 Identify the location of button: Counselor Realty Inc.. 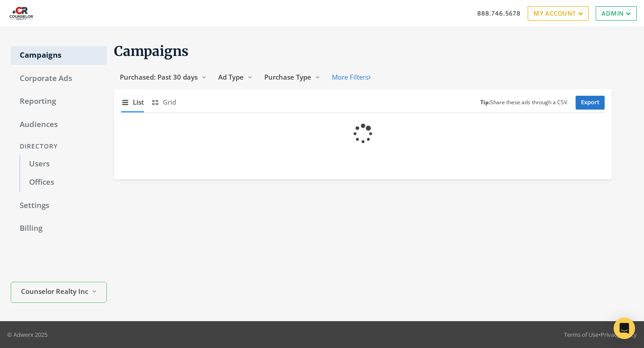
(58, 292).